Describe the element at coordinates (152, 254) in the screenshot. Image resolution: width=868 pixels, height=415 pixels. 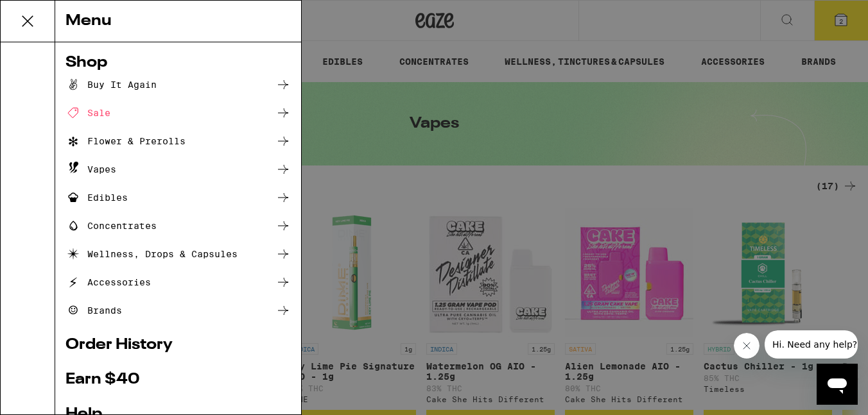
I see `div: Wellness, Drops & Capsules` at that location.